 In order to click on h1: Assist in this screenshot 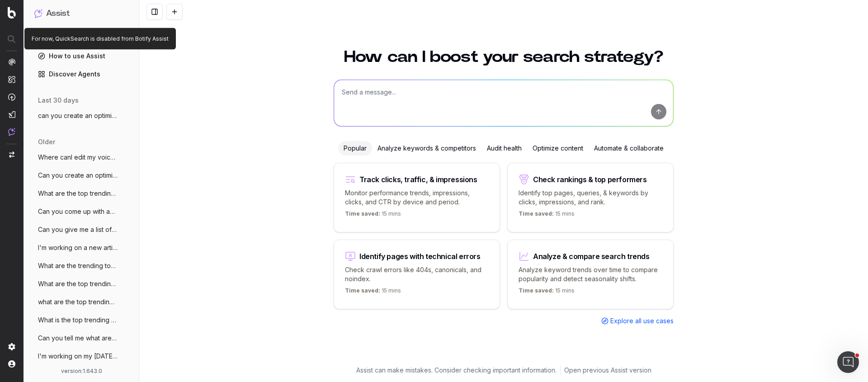, I will do `click(58, 14)`.